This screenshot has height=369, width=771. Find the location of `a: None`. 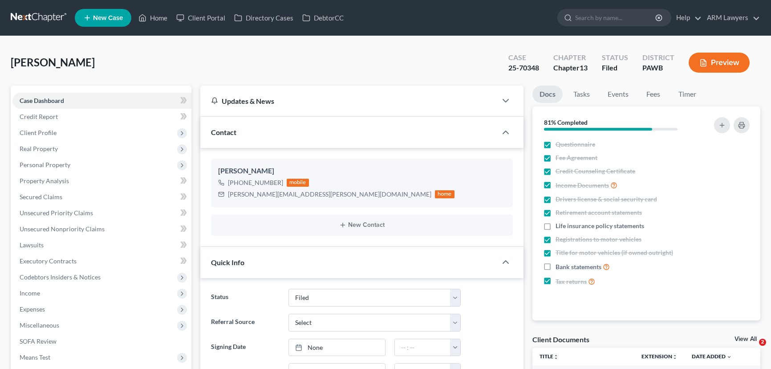

a: None is located at coordinates (337, 347).